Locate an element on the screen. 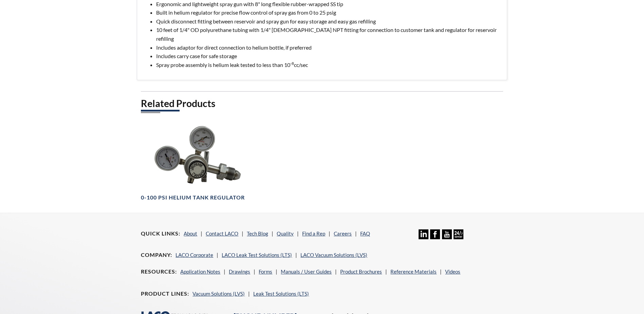 Image resolution: width=644 pixels, height=314 pixels. a: LACO Corporate is located at coordinates (194, 255).